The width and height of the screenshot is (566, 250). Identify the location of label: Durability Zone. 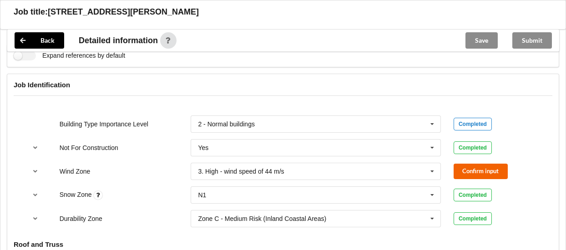
(81, 219).